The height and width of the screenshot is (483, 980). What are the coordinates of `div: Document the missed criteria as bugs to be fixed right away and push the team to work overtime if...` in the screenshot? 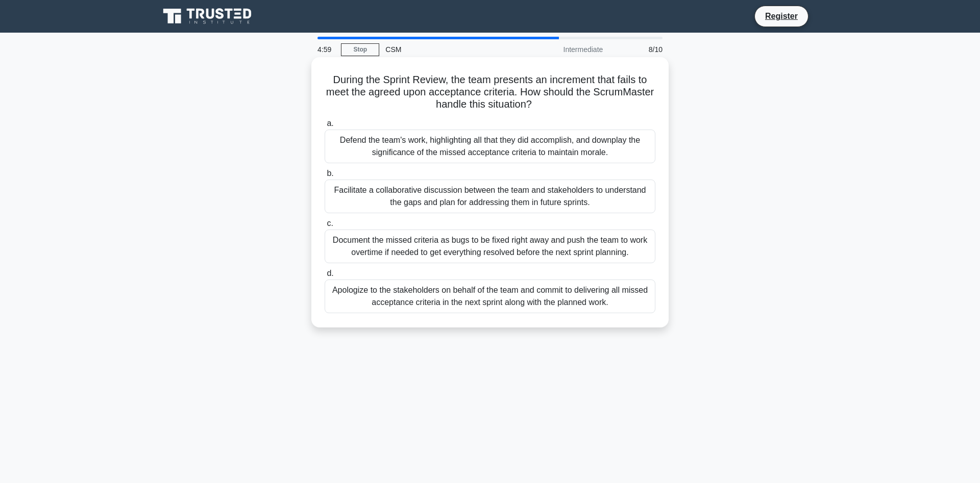 It's located at (490, 247).